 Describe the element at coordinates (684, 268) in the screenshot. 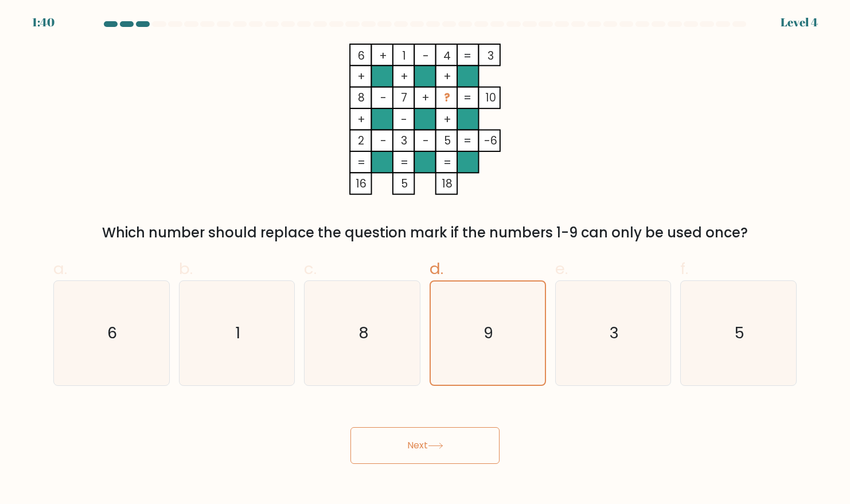

I see `span: f.` at that location.